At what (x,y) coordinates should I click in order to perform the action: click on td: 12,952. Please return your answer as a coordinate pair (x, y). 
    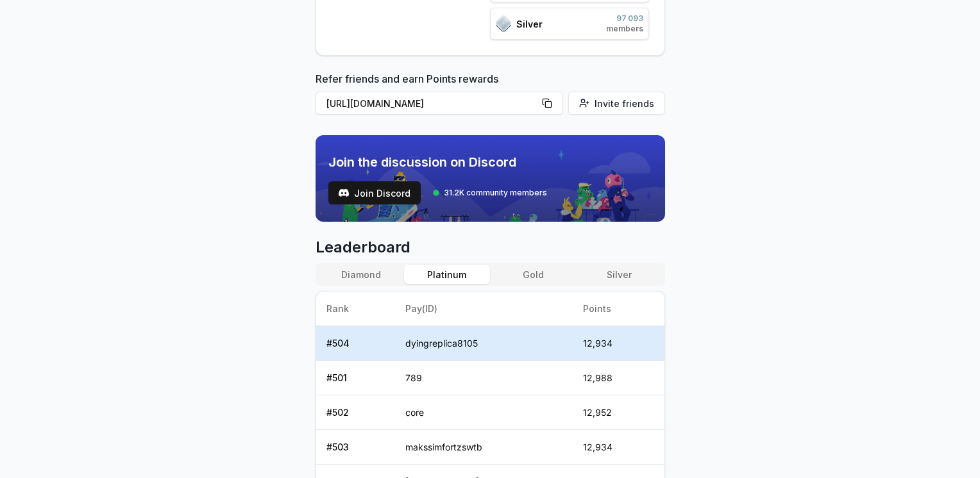
    Looking at the image, I should click on (618, 413).